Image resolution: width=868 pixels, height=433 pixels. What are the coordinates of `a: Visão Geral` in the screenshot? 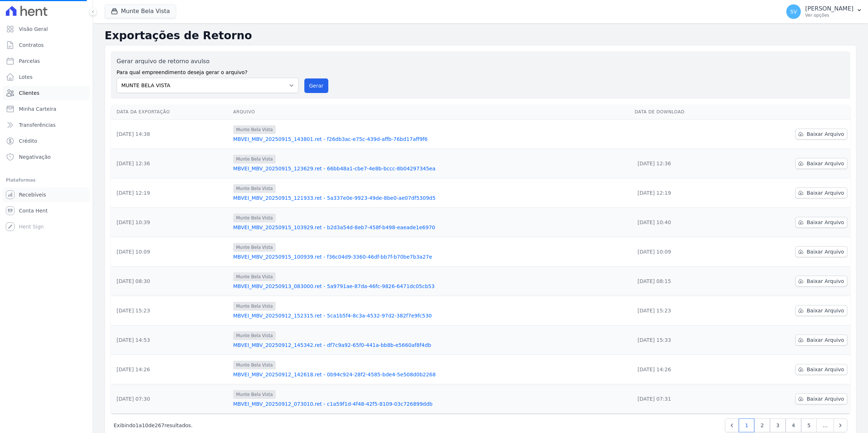 It's located at (46, 29).